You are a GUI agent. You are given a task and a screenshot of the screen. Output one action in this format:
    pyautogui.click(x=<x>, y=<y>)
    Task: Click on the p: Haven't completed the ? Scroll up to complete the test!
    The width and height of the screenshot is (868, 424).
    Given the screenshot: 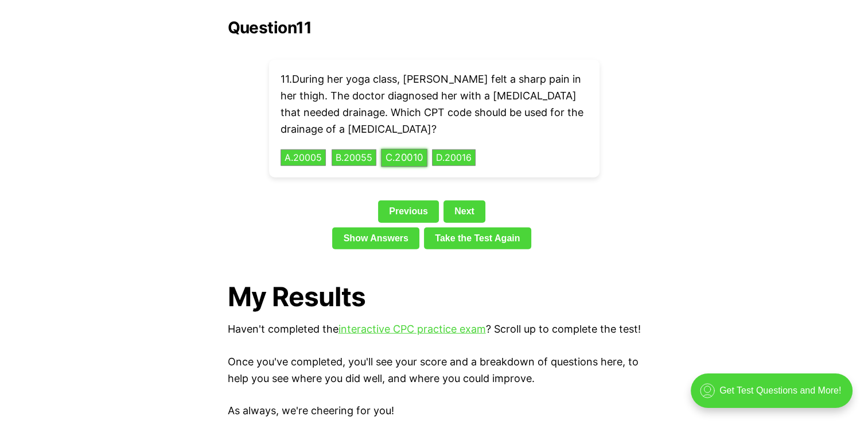 What is the action you would take?
    pyautogui.click(x=434, y=329)
    